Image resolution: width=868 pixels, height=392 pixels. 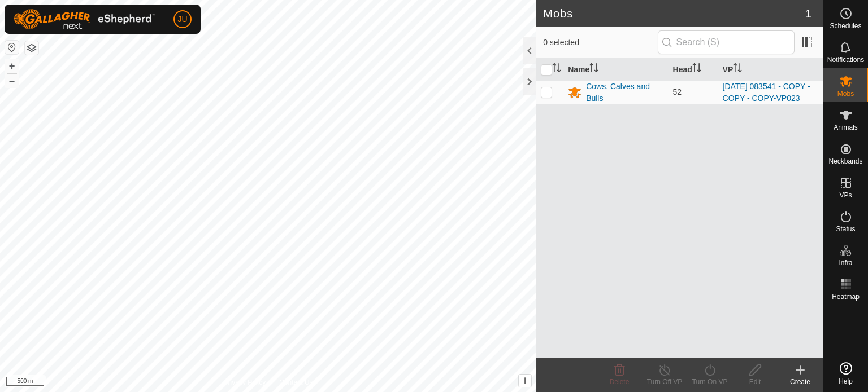 I want to click on a: Contact Us, so click(x=295, y=383).